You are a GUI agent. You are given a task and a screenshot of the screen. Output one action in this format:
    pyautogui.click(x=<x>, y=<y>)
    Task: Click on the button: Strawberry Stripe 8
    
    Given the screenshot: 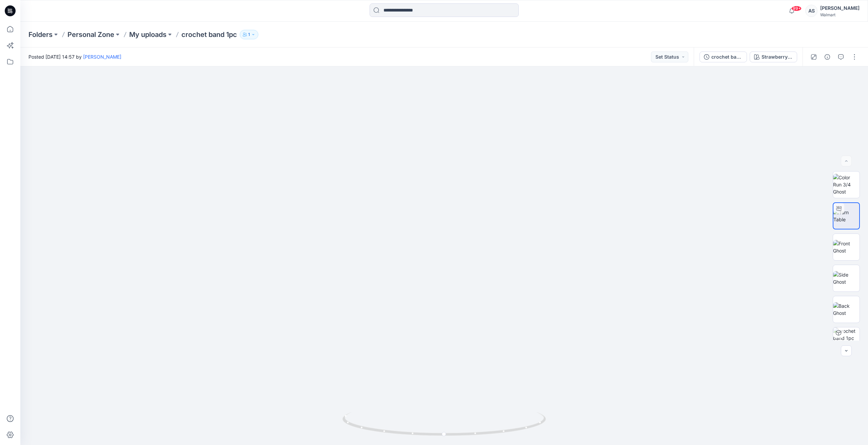 What is the action you would take?
    pyautogui.click(x=774, y=57)
    